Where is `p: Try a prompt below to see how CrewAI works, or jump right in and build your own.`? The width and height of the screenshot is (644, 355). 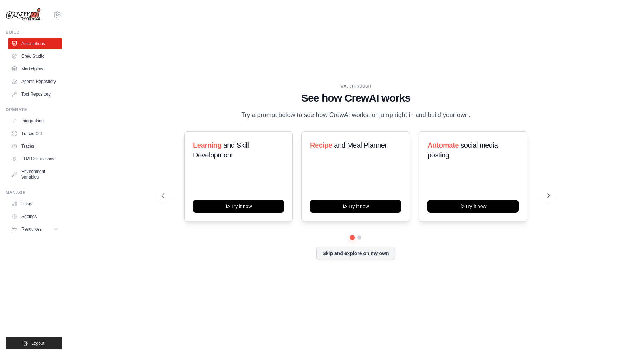
p: Try a prompt below to see how CrewAI works, or jump right in and build your own. is located at coordinates (356, 115).